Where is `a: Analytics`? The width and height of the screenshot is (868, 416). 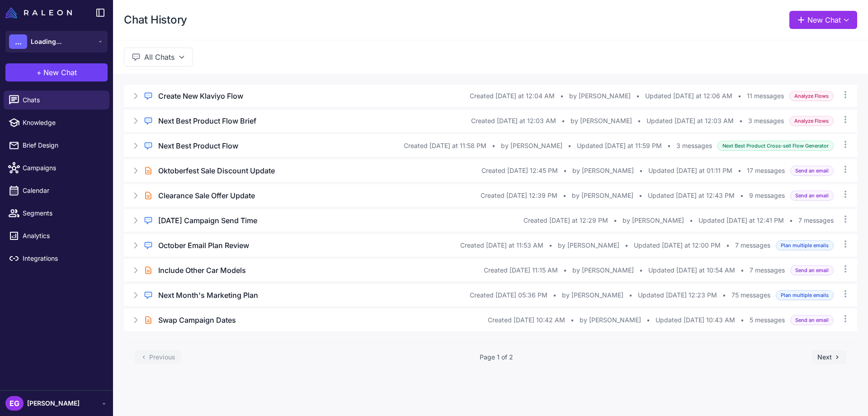
a: Analytics is located at coordinates (56, 235).